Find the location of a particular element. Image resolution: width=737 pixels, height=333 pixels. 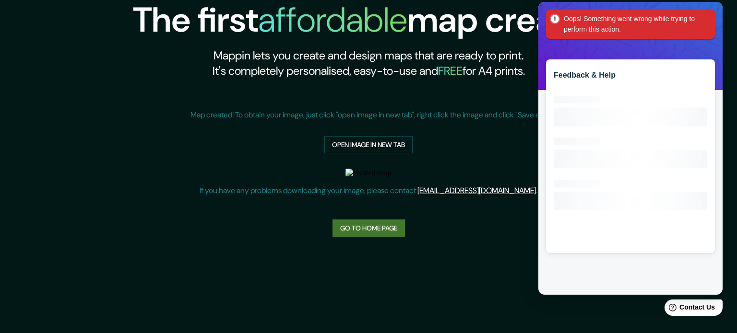

a: Go to home page is located at coordinates (368, 228).